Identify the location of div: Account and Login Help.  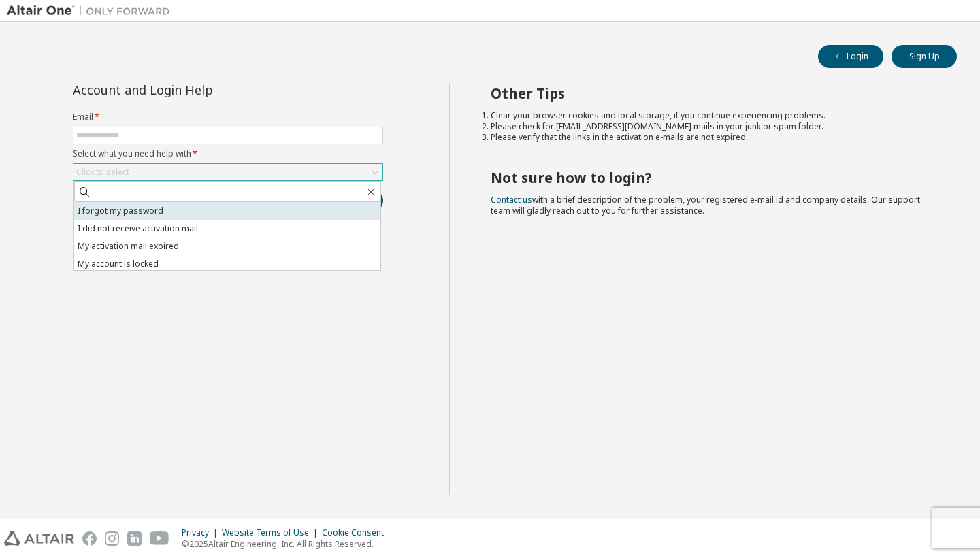
(197, 90).